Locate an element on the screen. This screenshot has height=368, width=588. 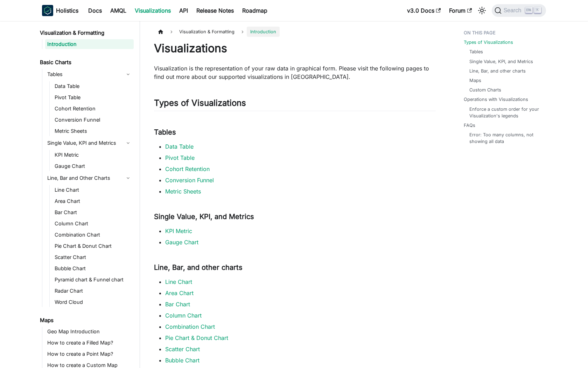
a: Error: Too many columns, not showing all data is located at coordinates (505, 138).